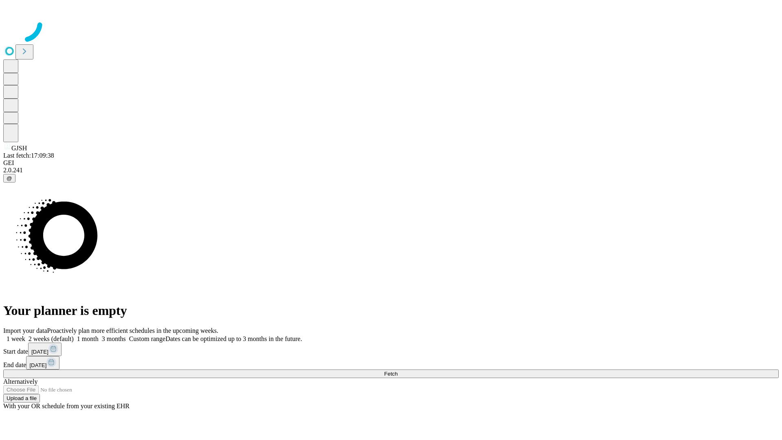 This screenshot has width=782, height=440. What do you see at coordinates (391, 349) in the screenshot?
I see `div: Start date` at bounding box center [391, 349].